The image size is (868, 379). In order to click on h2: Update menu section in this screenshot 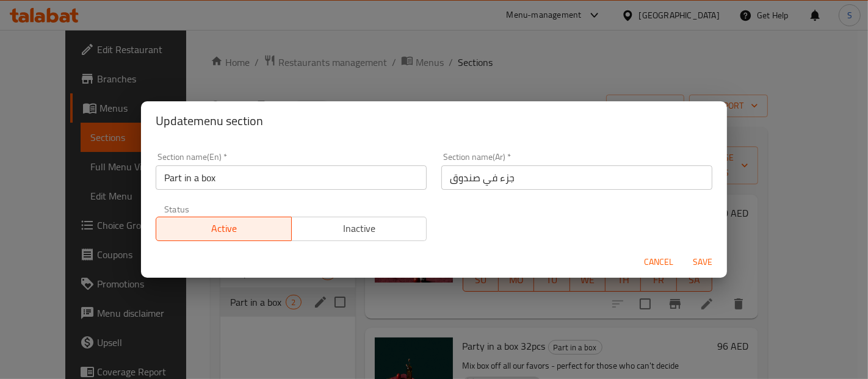, I will do `click(434, 121)`.